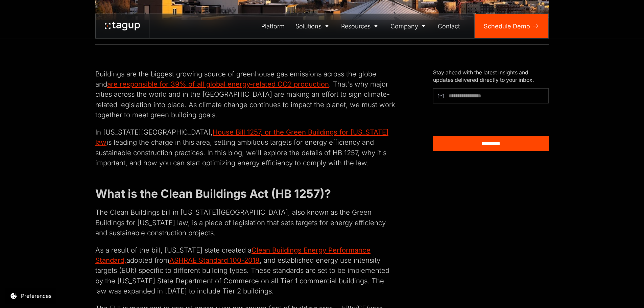 The image size is (644, 308). I want to click on a: Contact, so click(449, 26).